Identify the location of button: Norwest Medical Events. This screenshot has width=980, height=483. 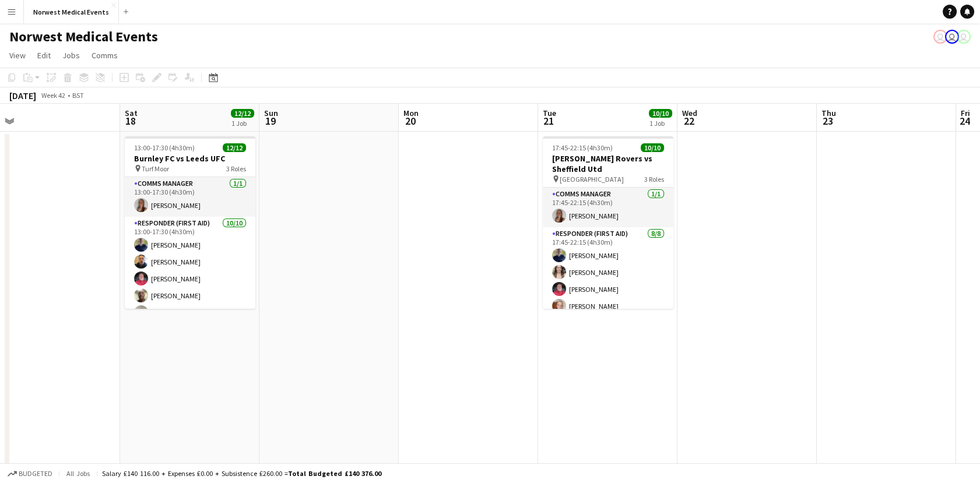
(71, 11).